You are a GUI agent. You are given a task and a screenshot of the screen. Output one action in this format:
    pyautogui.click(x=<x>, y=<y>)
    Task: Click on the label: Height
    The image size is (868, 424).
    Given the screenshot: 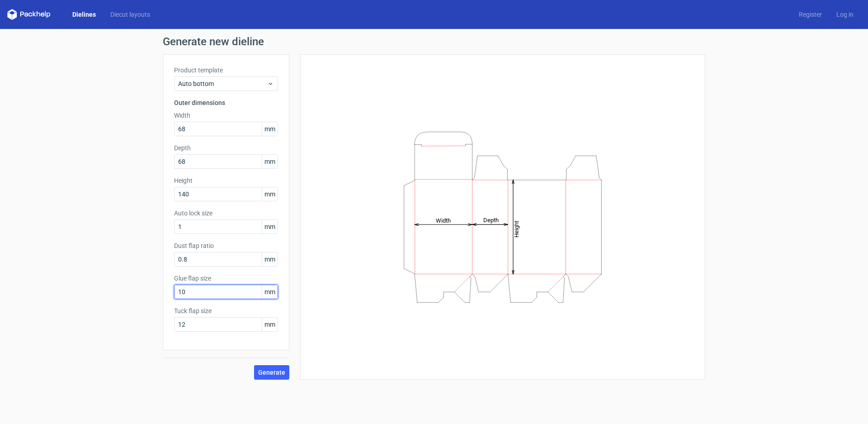 What is the action you would take?
    pyautogui.click(x=226, y=181)
    